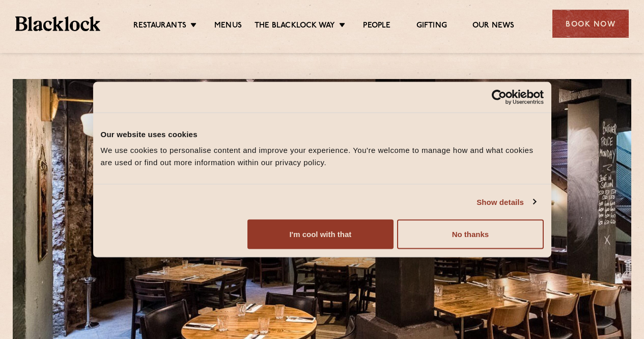 The image size is (644, 339). Describe the element at coordinates (432, 26) in the screenshot. I see `a: Gifting` at that location.